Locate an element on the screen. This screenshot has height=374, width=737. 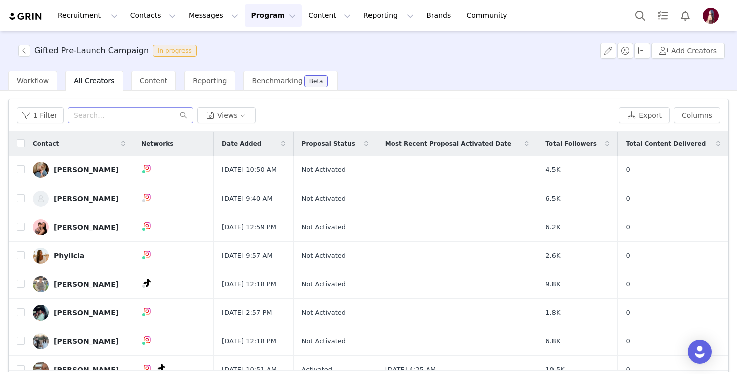
span: [object Object] is located at coordinates (109, 51).